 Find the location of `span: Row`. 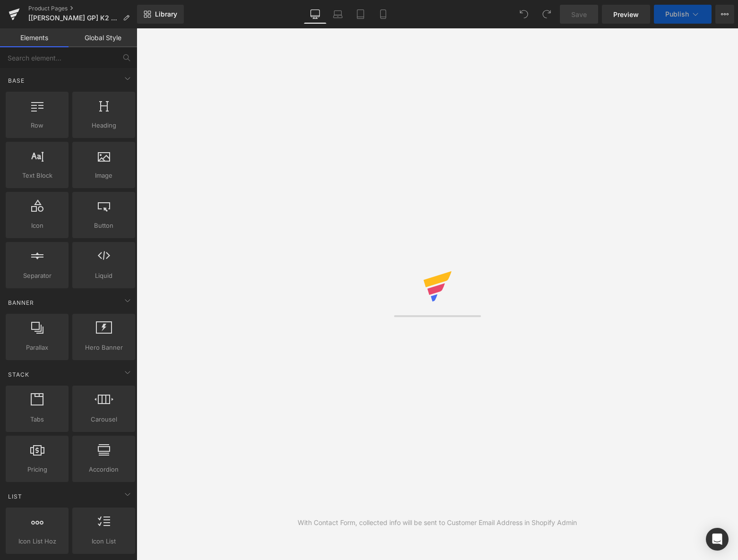

span: Row is located at coordinates (37, 125).